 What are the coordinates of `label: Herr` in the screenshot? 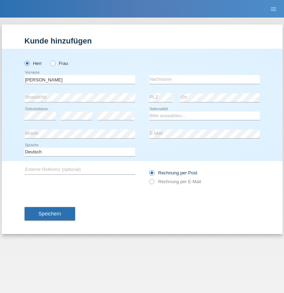 It's located at (33, 63).